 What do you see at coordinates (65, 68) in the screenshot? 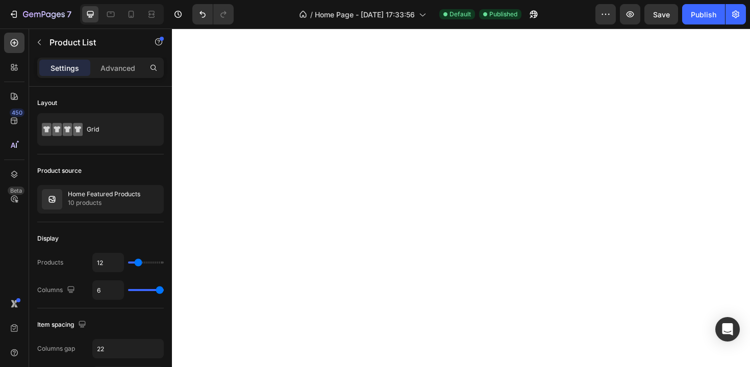
I see `p: Settings` at bounding box center [65, 68].